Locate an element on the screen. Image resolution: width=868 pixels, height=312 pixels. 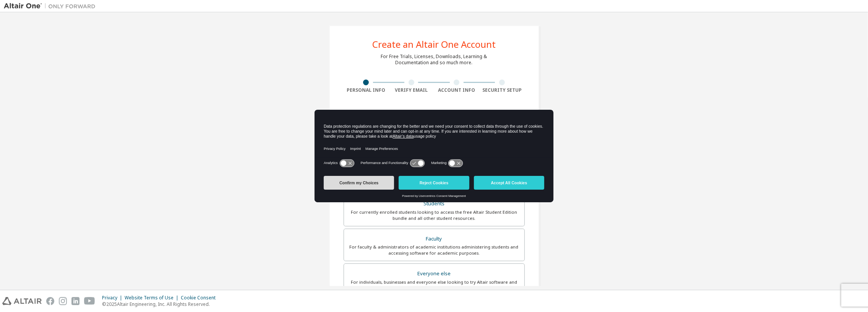
div: Account Info is located at coordinates (457, 90).